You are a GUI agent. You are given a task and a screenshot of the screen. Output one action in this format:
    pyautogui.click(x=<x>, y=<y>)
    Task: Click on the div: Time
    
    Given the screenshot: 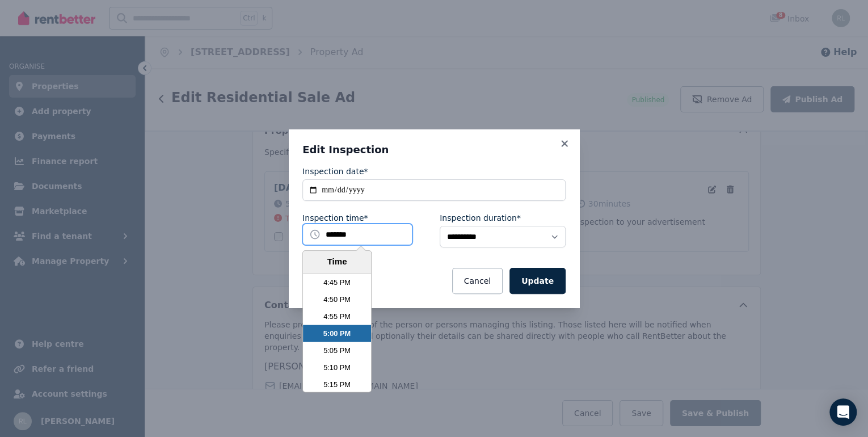 What is the action you would take?
    pyautogui.click(x=337, y=262)
    